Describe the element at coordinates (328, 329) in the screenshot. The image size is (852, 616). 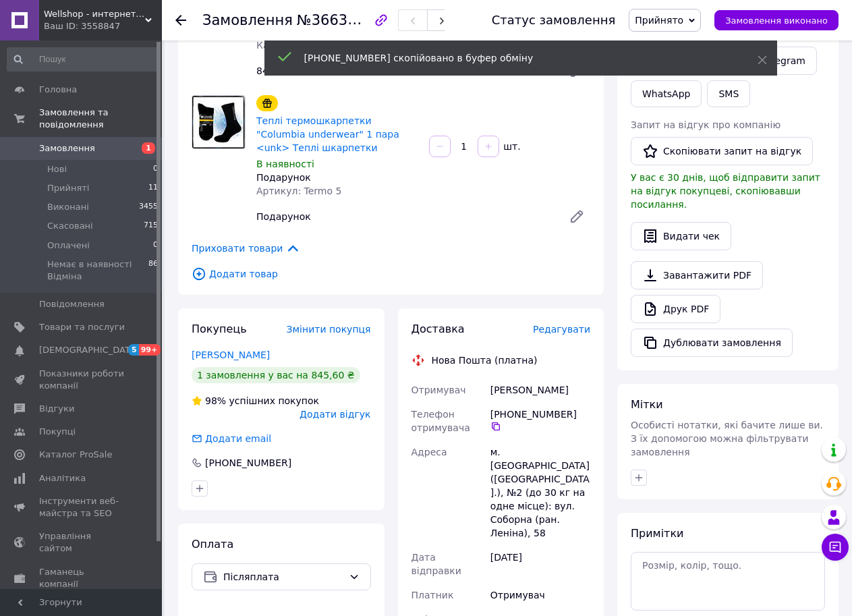
I see `span: Змінити покупця` at that location.